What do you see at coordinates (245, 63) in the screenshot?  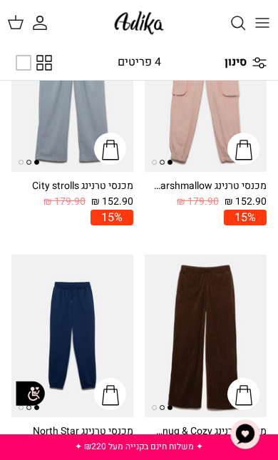 I see `a: סינון` at bounding box center [245, 63].